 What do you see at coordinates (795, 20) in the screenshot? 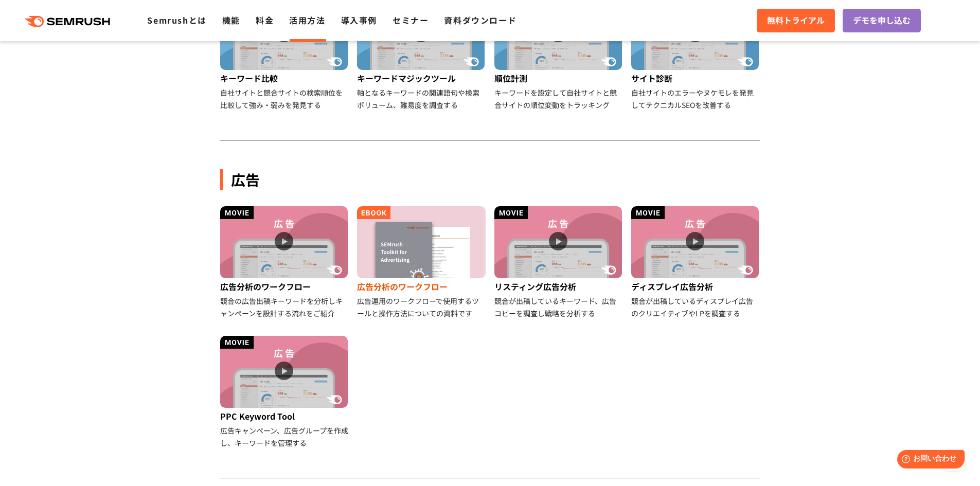
I see `span: 無料トライアル` at bounding box center [795, 20].